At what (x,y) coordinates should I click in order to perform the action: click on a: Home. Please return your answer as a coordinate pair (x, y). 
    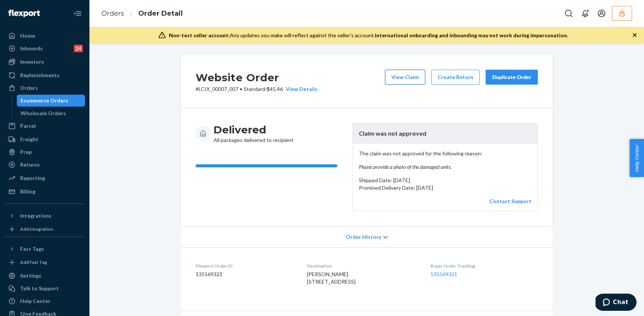
    Looking at the image, I should click on (45, 36).